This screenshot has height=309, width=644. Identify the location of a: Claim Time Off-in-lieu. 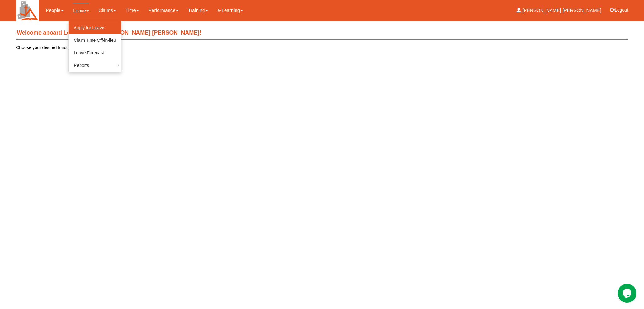
(95, 40).